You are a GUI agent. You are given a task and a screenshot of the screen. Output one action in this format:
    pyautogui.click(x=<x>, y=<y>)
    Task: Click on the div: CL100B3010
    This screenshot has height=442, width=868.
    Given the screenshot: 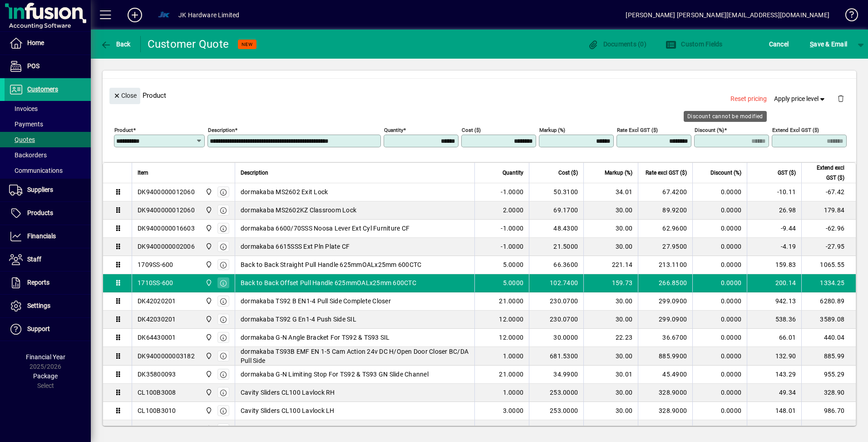 What is the action you would take?
    pyautogui.click(x=157, y=410)
    